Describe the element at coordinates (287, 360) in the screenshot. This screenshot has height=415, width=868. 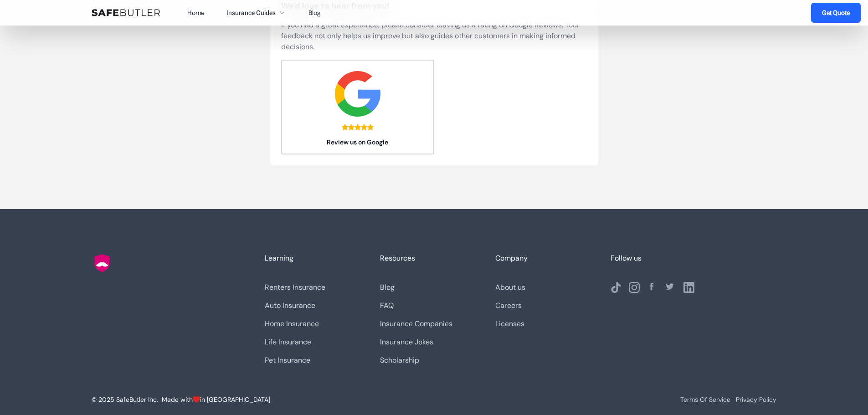
I see `a: Pet Insurance` at that location.